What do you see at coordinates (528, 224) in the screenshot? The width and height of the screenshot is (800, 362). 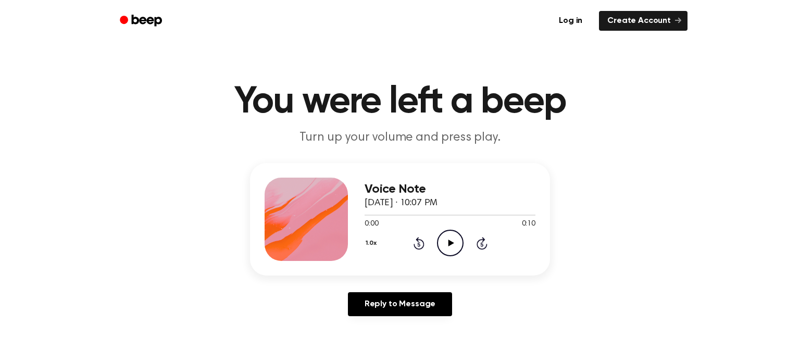 I see `span: 0:10` at bounding box center [528, 224].